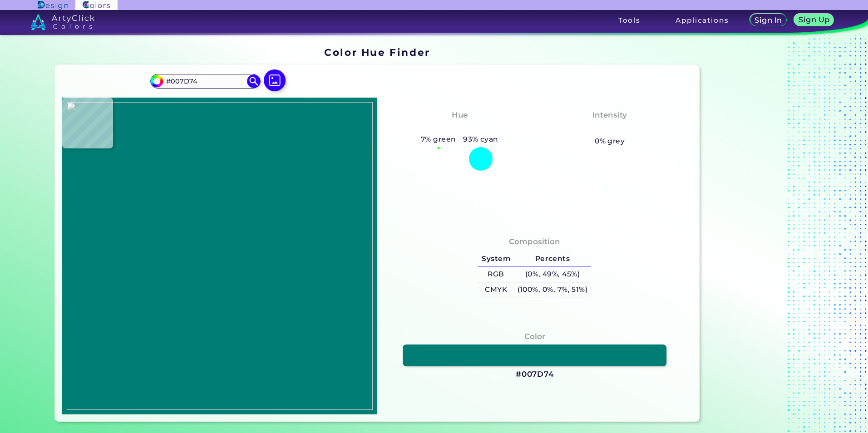  I want to click on h5: Sign In, so click(768, 20).